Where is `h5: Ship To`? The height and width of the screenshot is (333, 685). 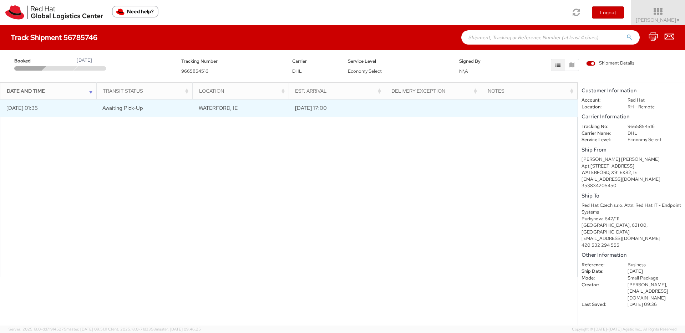 h5: Ship To is located at coordinates (631, 196).